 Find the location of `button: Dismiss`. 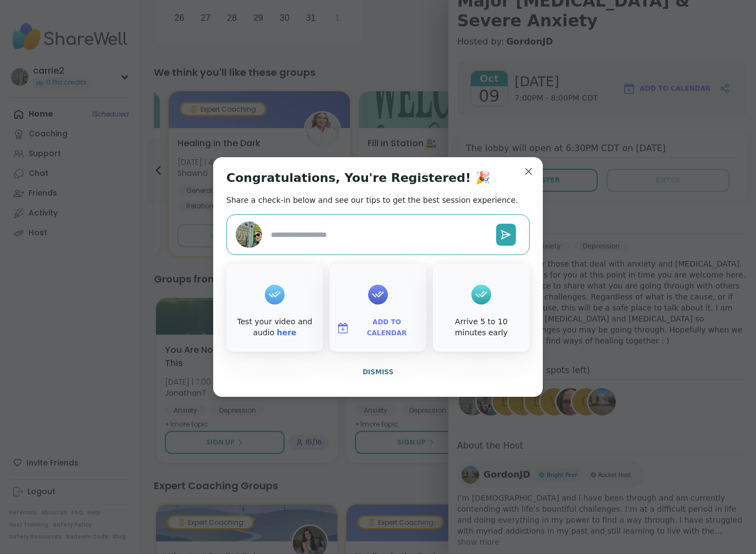

button: Dismiss is located at coordinates (378, 372).